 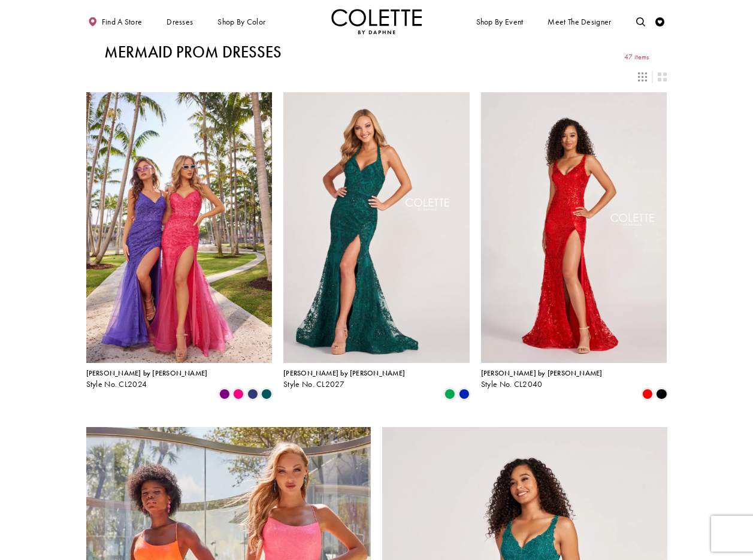 I want to click on div: Colette by Daphne Style No. CL2040, so click(x=542, y=379).